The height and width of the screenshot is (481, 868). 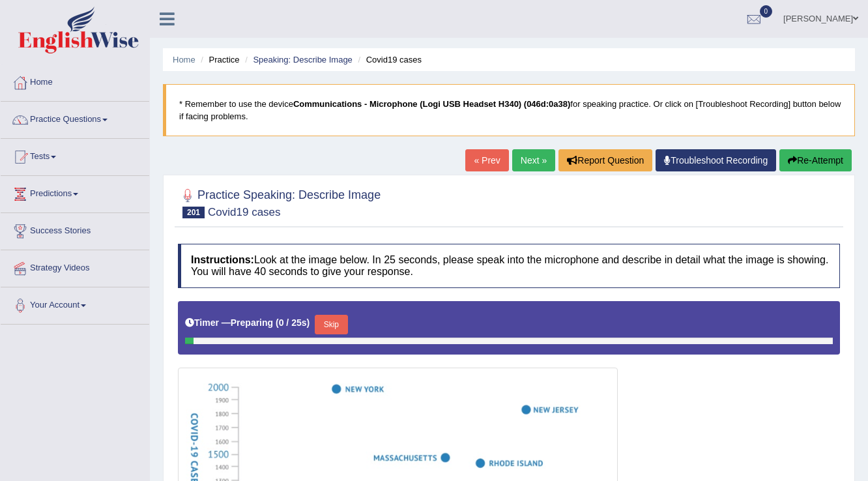 What do you see at coordinates (816, 161) in the screenshot?
I see `button: Re-Attempt` at bounding box center [816, 161].